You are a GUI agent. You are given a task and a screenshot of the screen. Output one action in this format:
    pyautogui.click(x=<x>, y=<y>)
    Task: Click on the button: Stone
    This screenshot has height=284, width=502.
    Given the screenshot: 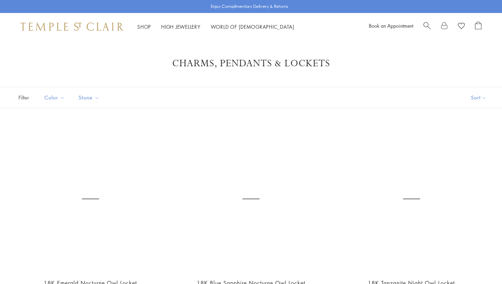 What is the action you would take?
    pyautogui.click(x=89, y=97)
    